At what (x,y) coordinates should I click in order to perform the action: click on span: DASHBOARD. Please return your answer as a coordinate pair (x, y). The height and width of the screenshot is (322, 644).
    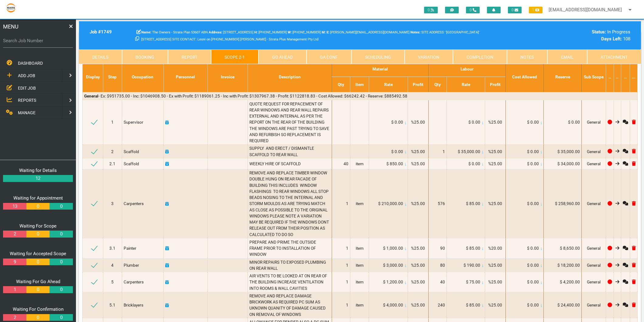
    Looking at the image, I should click on (31, 63).